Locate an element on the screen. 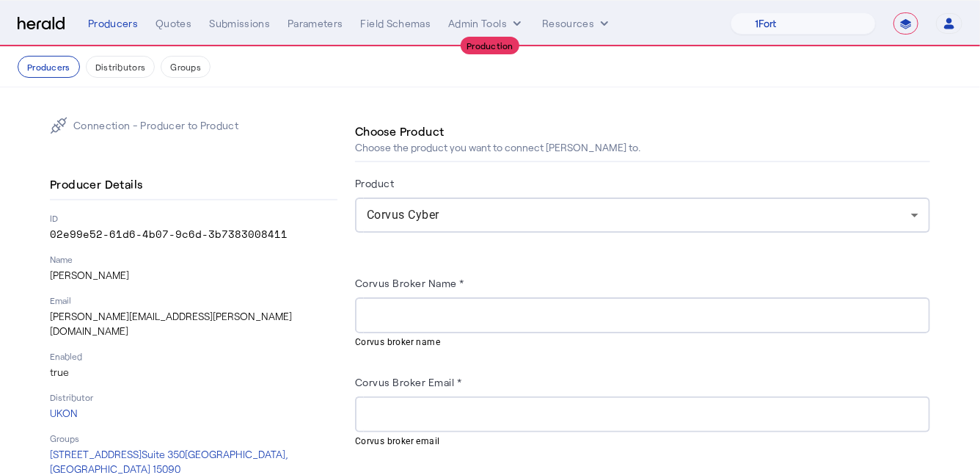 The image size is (980, 475). span: Corvus Cyber is located at coordinates (403, 214).